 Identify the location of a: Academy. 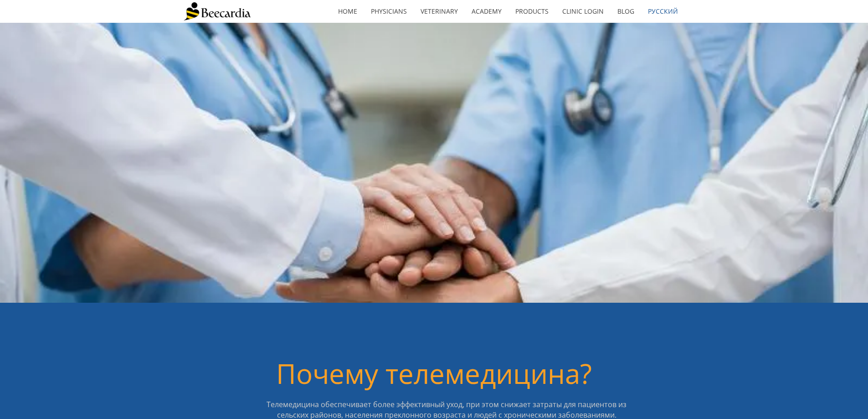
(487, 12).